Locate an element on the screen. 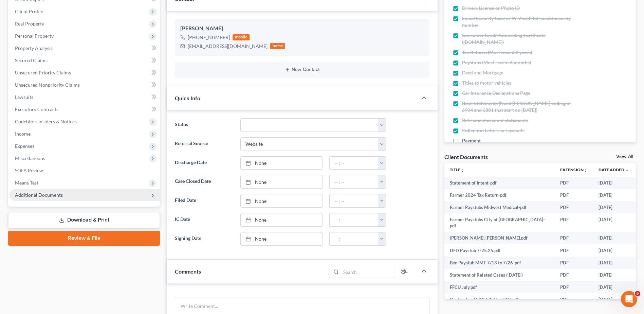 The height and width of the screenshot is (314, 644). span: Payment is located at coordinates (471, 141).